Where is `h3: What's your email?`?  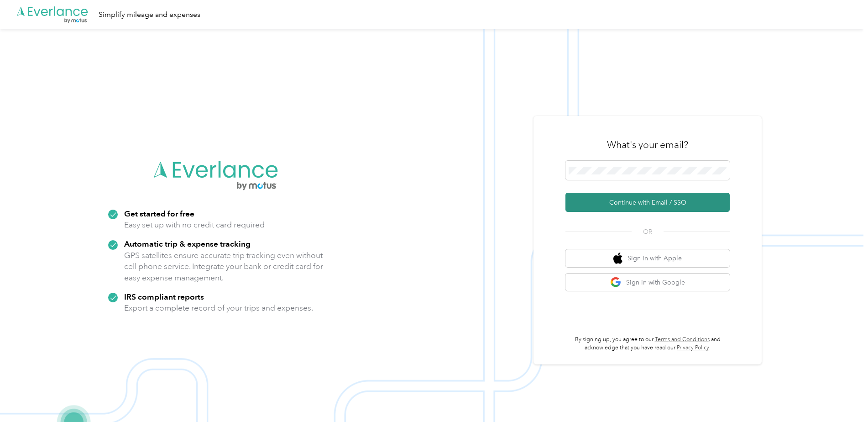
h3: What's your email? is located at coordinates (648, 145).